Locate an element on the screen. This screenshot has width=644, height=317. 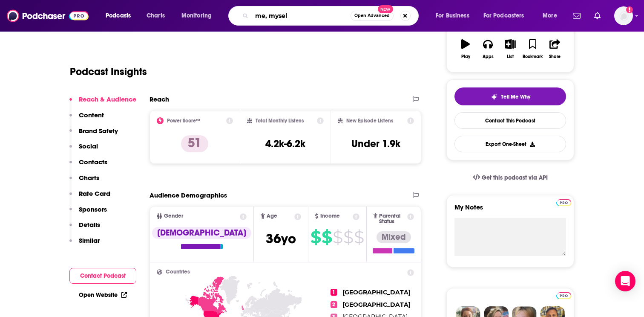
p: Similar is located at coordinates (89, 240).